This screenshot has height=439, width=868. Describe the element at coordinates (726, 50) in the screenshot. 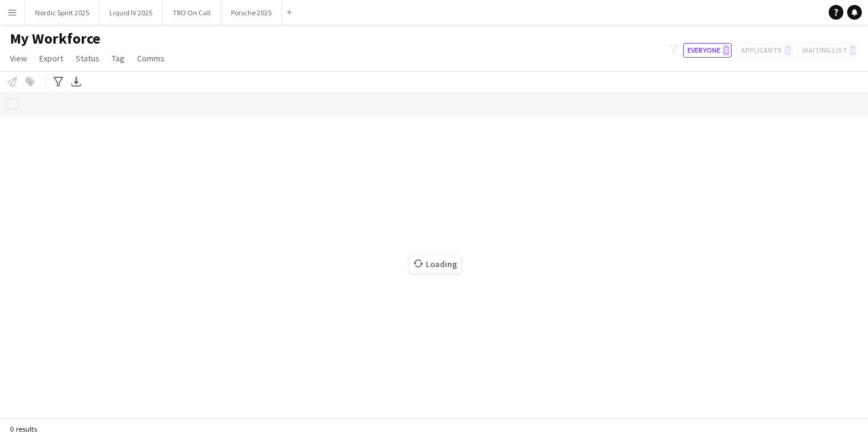

I see `span: 0` at that location.